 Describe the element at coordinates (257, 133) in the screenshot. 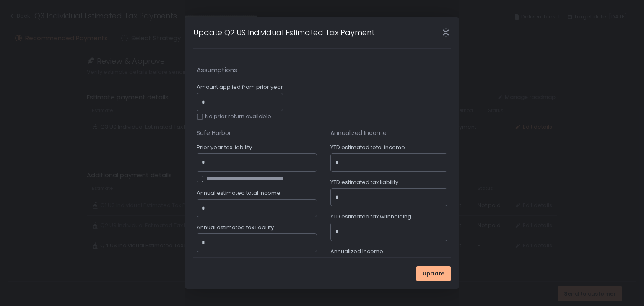

I see `div: Safe Harbor` at that location.